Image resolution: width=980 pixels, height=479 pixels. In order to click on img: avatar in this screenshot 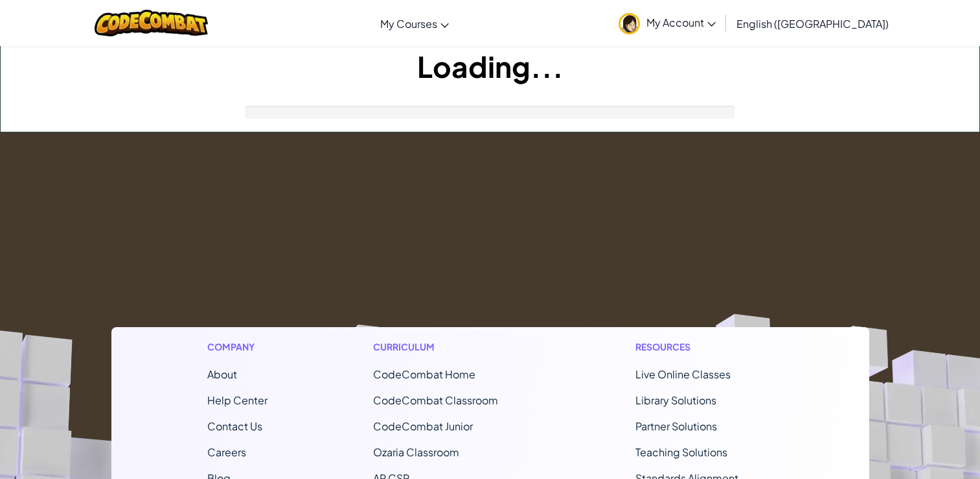, I will do `click(629, 24)`.